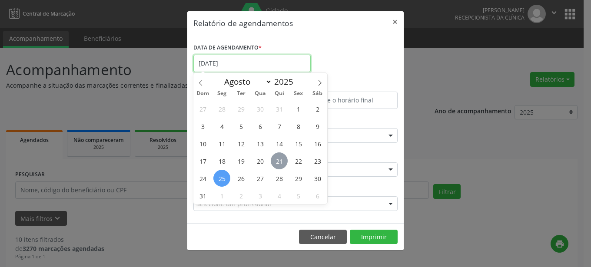 The width and height of the screenshot is (591, 267). I want to click on span: Julho 27, 2025, so click(202, 109).